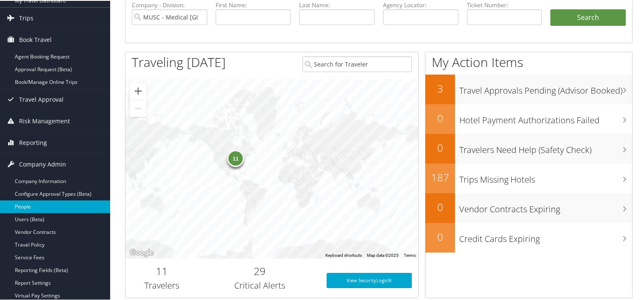 The height and width of the screenshot is (300, 644). I want to click on a: 187Trips Missing Hotels, so click(528, 178).